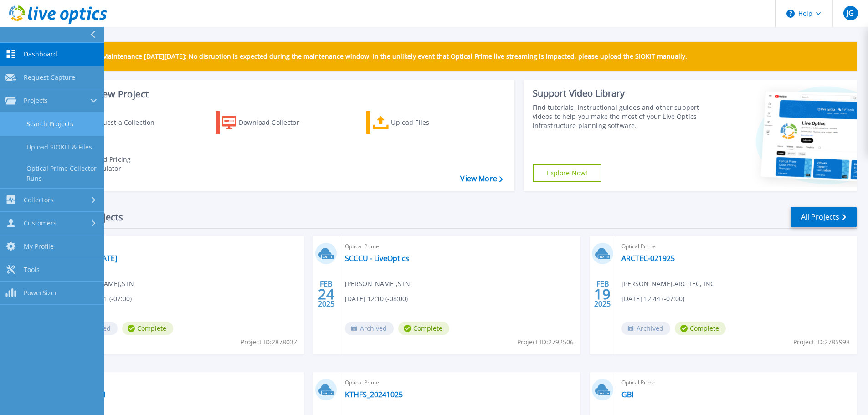 Image resolution: width=868 pixels, height=415 pixels. What do you see at coordinates (40, 55) in the screenshot?
I see `span: Dashboard` at bounding box center [40, 55].